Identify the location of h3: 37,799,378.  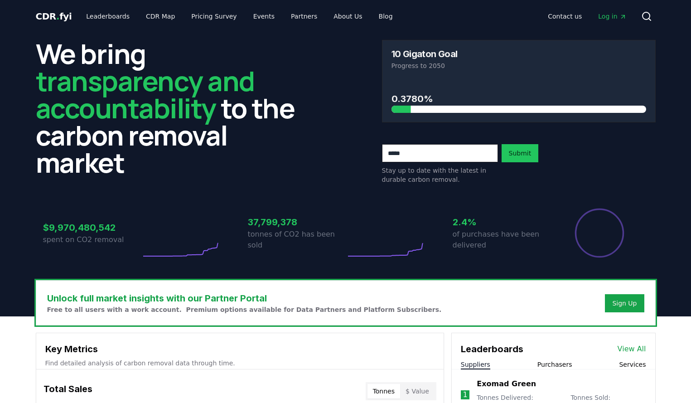
(297, 222).